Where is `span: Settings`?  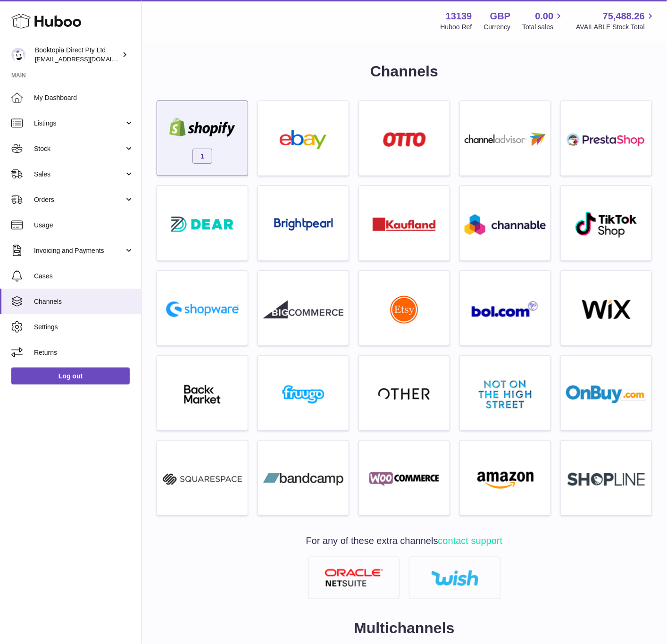
span: Settings is located at coordinates (84, 327).